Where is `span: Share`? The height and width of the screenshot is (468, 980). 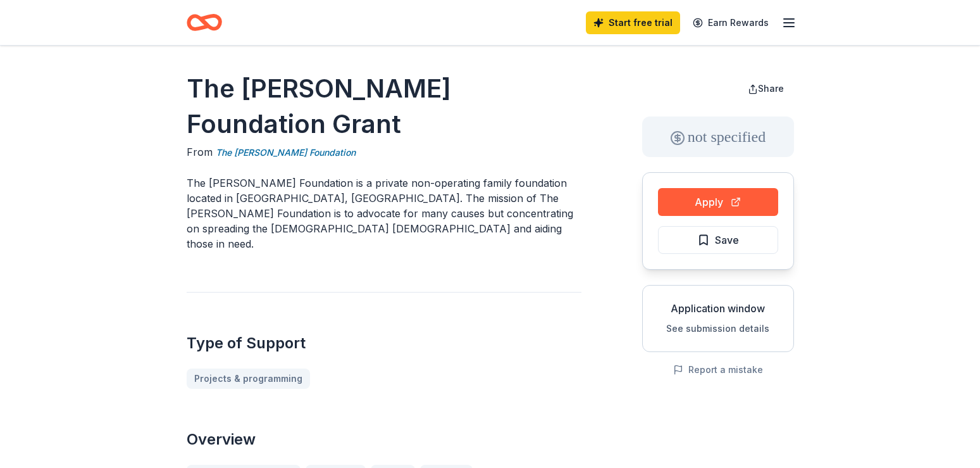 span: Share is located at coordinates (771, 88).